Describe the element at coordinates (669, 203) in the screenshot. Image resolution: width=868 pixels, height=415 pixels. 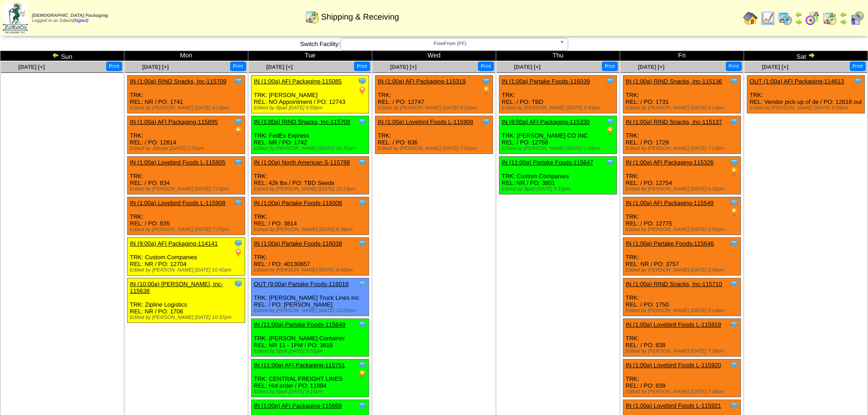
I see `a: IN (1:00a) AFI Packaging-115549` at that location.